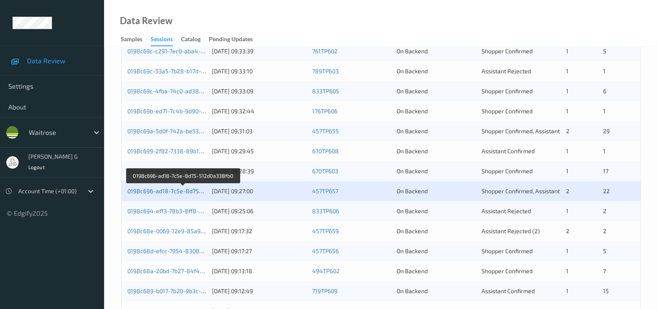  Describe the element at coordinates (606, 131) in the screenshot. I see `span: 29` at that location.